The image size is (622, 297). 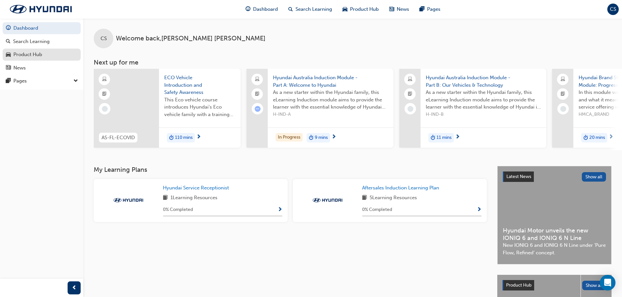 What do you see at coordinates (310, 9) in the screenshot?
I see `a: search-iconSearch Learning` at bounding box center [310, 9].